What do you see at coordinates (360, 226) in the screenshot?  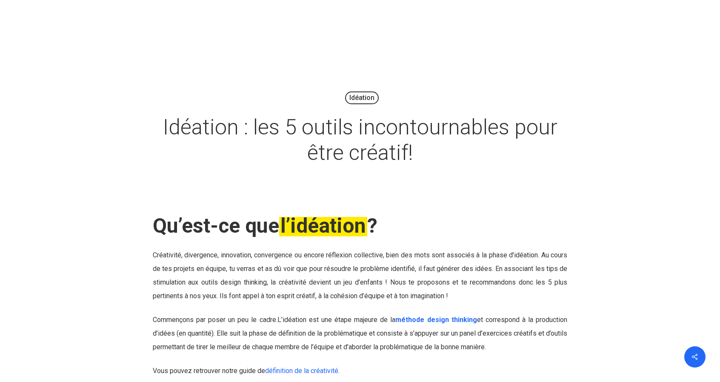 I see `h2: Qu’est-ce que ?` at bounding box center [360, 226].